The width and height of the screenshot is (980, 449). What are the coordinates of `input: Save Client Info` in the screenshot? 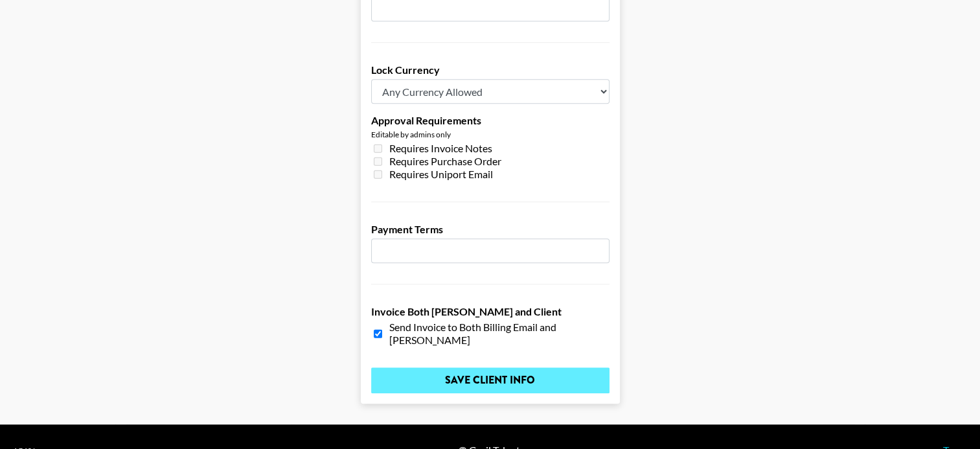 It's located at (490, 380).